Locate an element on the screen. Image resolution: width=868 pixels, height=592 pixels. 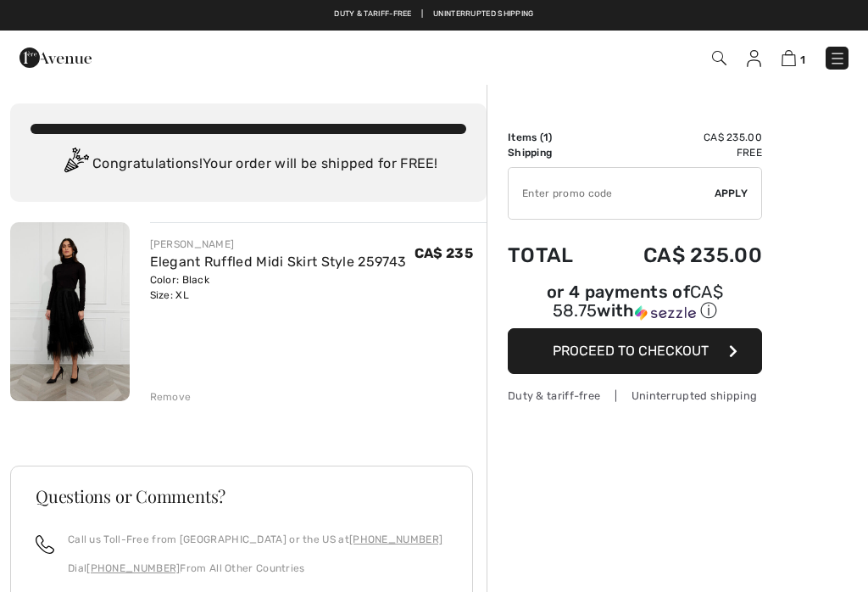
button: Proceed to Checkout is located at coordinates (635, 351).